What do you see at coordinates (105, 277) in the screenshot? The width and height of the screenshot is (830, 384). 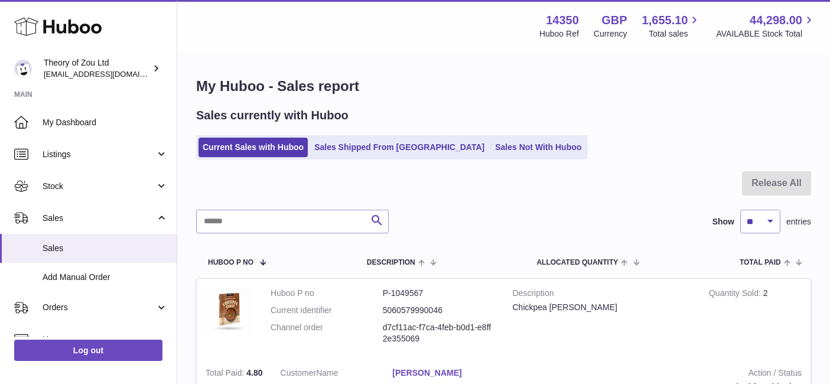 I see `span: Add Manual Order` at bounding box center [105, 277].